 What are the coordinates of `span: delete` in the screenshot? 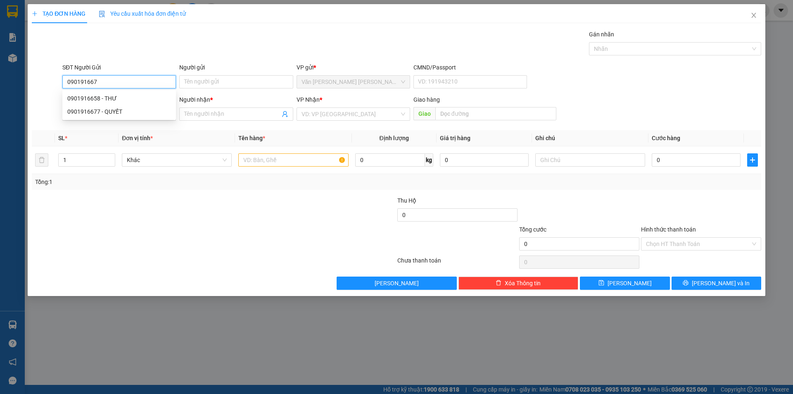 It's located at (499, 283).